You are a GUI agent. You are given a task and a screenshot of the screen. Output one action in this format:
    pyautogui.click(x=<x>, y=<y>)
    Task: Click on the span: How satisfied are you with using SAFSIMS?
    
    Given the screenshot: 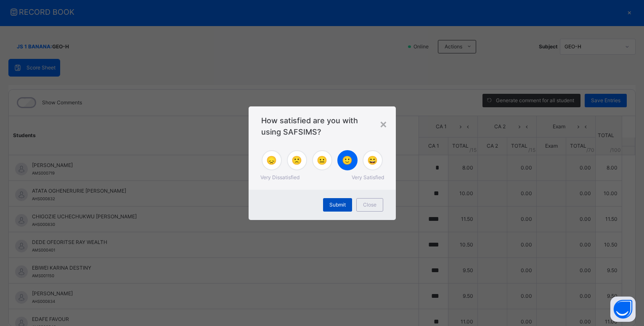 What is the action you would take?
    pyautogui.click(x=322, y=126)
    